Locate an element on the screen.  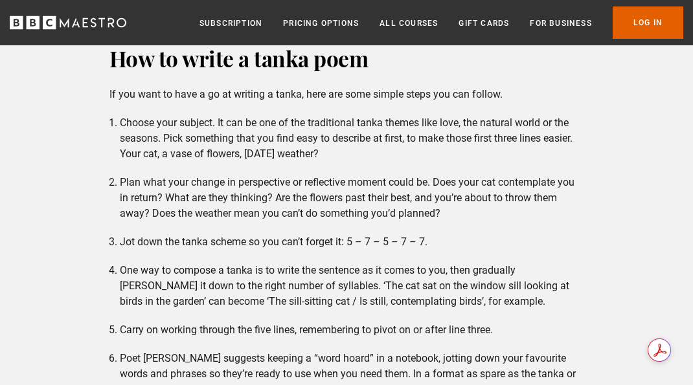
li: One way to compose a tanka is to write the sentence as it comes to you, then gradually [PERSON_NA... is located at coordinates (352, 286).